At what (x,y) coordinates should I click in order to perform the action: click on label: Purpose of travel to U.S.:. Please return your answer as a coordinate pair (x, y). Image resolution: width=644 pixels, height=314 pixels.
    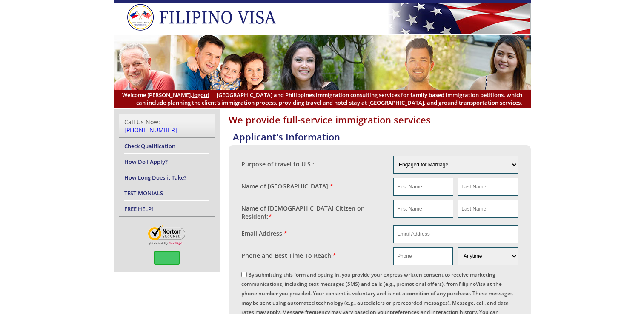
    Looking at the image, I should click on (278, 164).